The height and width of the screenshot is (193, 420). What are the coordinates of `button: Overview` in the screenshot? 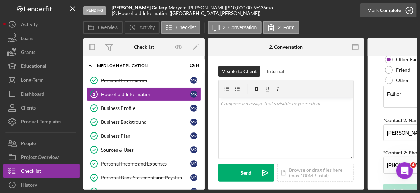 It's located at (103, 27).